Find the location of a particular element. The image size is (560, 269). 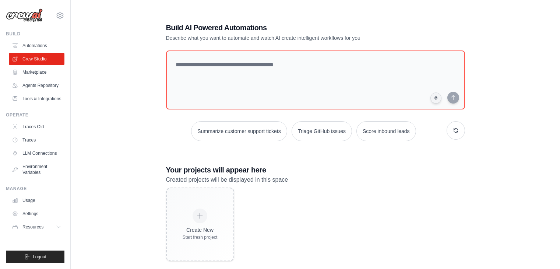

a: Traces Old is located at coordinates (36, 127).